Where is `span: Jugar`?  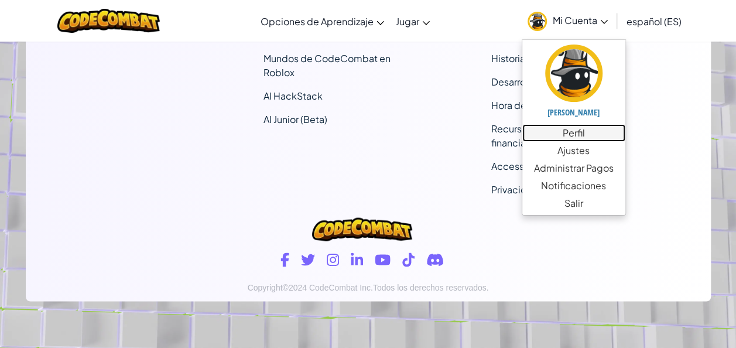 span: Jugar is located at coordinates (407, 21).